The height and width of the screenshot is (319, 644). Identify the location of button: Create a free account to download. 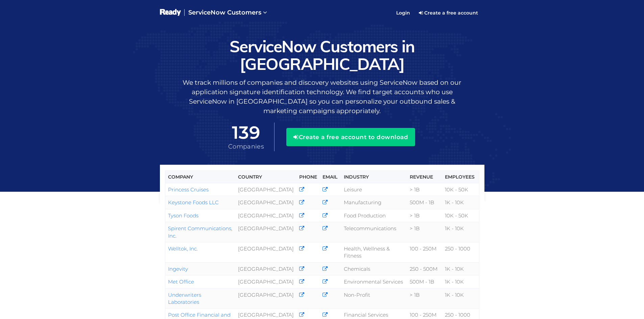
(351, 137).